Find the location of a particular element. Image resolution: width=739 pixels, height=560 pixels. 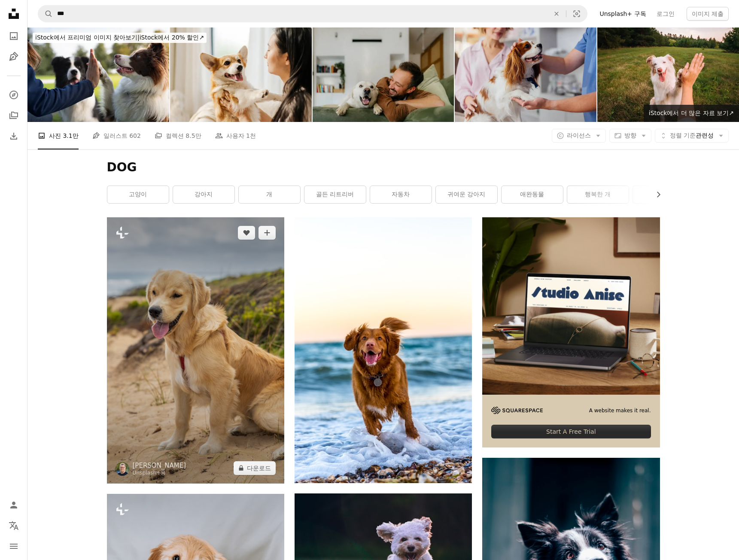

span: 정렬 기준 is located at coordinates (683, 135).